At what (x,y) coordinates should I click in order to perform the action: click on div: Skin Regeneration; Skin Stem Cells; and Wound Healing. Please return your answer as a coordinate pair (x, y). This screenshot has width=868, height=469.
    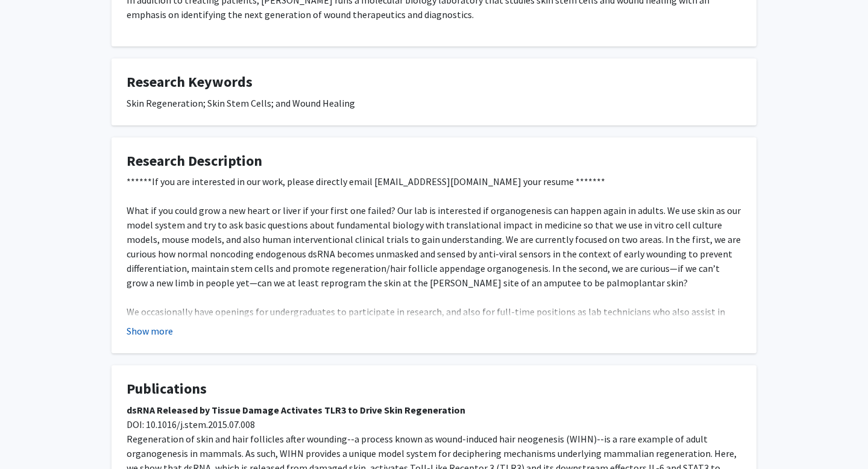
    Looking at the image, I should click on (434, 104).